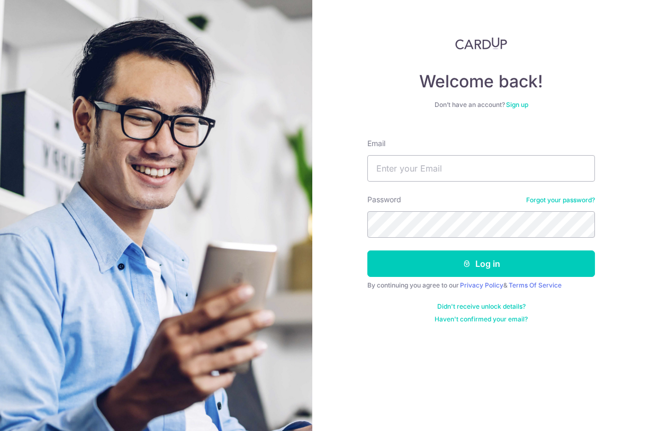 The width and height of the screenshot is (650, 431). I want to click on button: Log in, so click(481, 263).